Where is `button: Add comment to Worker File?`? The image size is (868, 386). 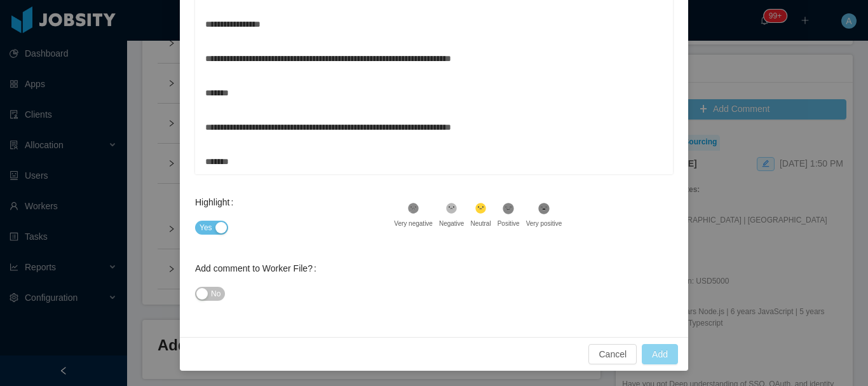 button: Add comment to Worker File? is located at coordinates (210, 294).